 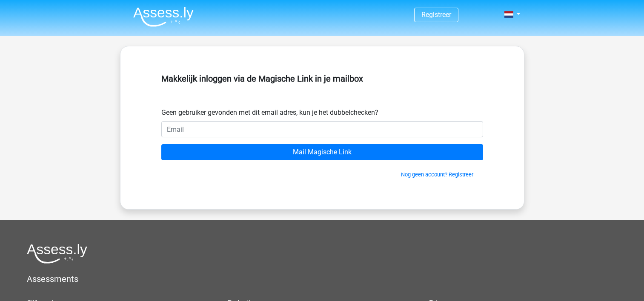 What do you see at coordinates (436, 15) in the screenshot?
I see `a: Registreer` at bounding box center [436, 15].